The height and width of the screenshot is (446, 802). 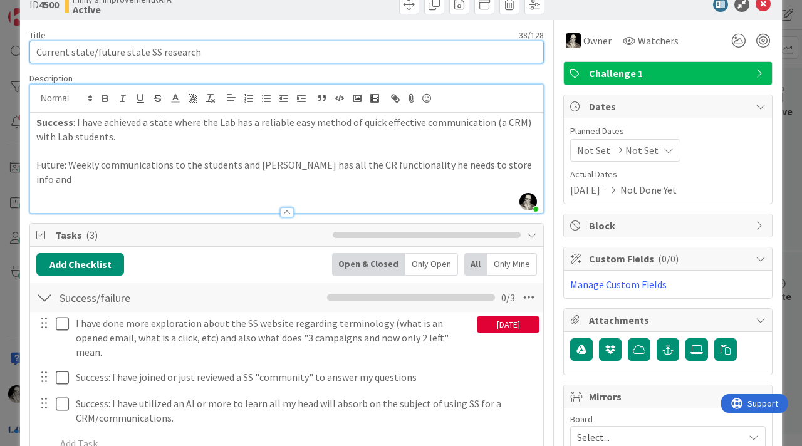 I want to click on span: Select..., so click(x=657, y=437).